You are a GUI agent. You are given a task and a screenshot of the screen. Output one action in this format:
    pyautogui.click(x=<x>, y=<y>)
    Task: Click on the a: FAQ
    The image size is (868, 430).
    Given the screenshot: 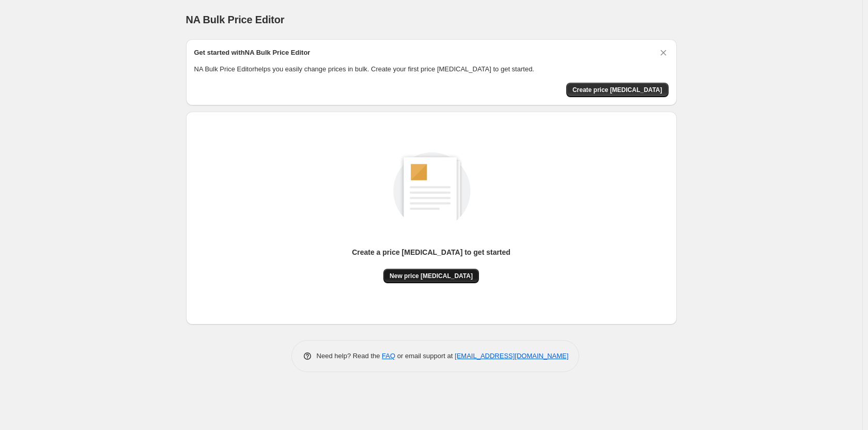 What is the action you would take?
    pyautogui.click(x=389, y=356)
    